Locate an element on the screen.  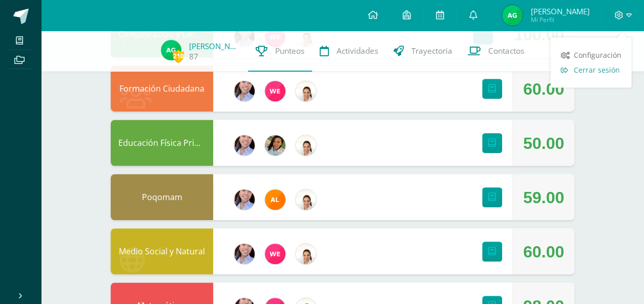
span: Mi Perfil is located at coordinates (559, 20).